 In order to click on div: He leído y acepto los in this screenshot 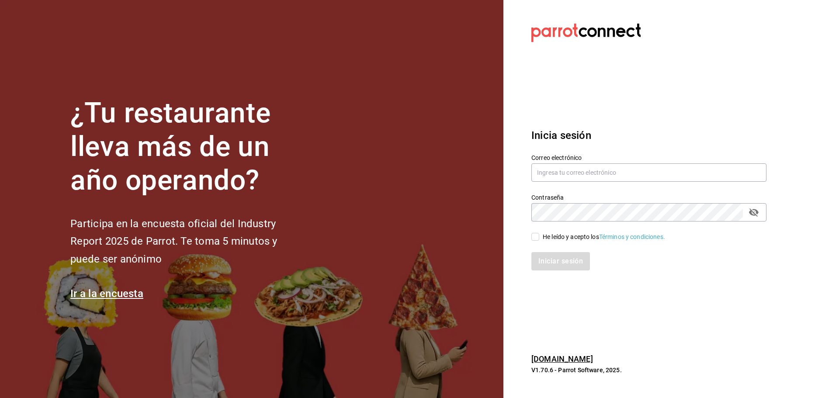, I will do `click(604, 237)`.